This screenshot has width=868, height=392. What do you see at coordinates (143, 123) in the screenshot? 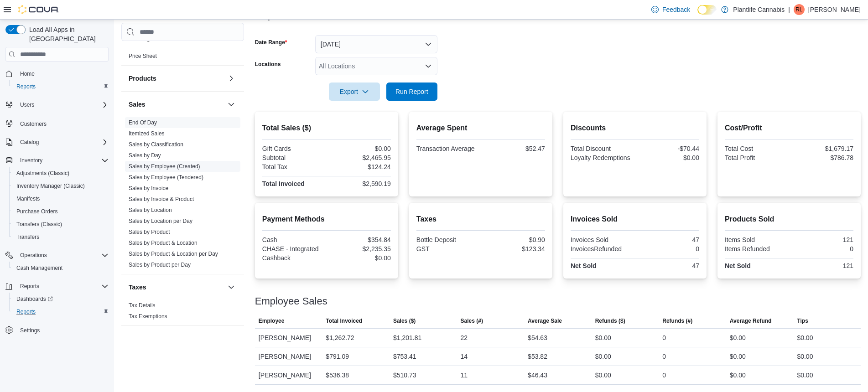
I see `a: End Of Day` at bounding box center [143, 123].